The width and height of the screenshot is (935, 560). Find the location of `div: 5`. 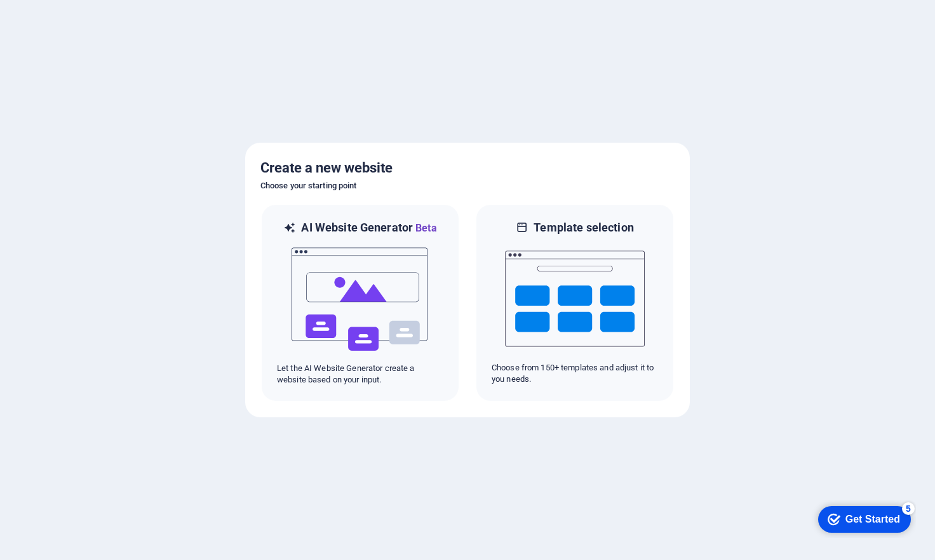

div: 5 is located at coordinates (97, 9).